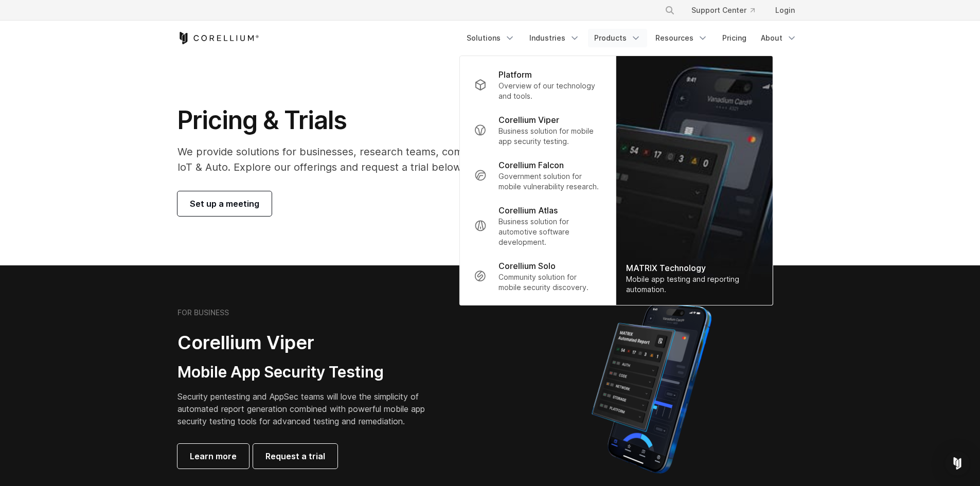 The image size is (980, 486). What do you see at coordinates (549, 91) in the screenshot?
I see `p: Overview of our technology and tools.` at bounding box center [549, 91].